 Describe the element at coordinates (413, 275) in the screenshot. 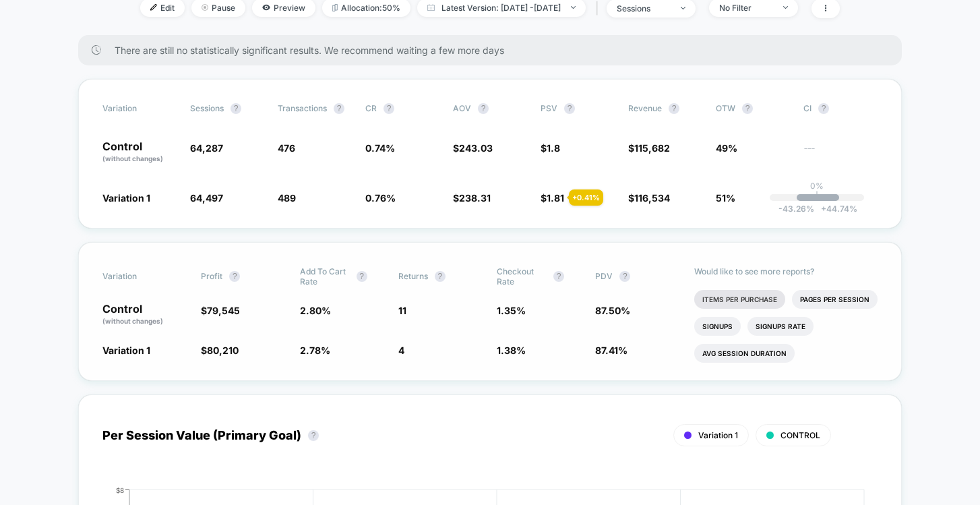

I see `span: Returns` at that location.